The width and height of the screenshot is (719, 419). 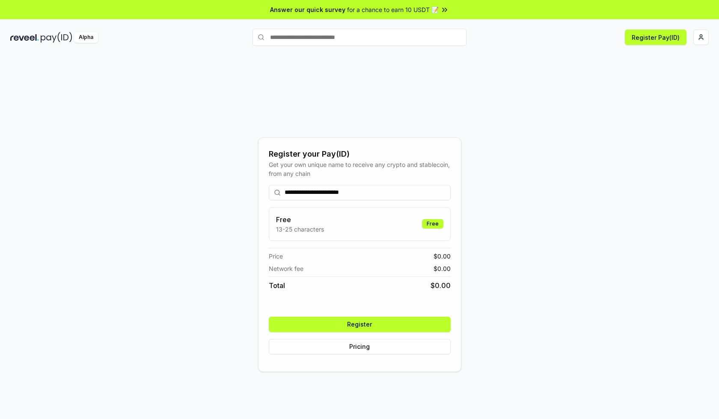 I want to click on button: Pricing, so click(x=359, y=347).